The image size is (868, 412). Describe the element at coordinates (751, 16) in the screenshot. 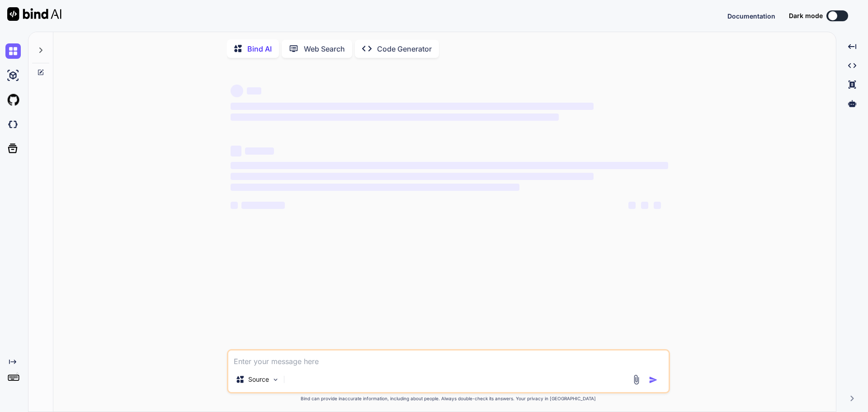

I see `span: Documentation` at that location.